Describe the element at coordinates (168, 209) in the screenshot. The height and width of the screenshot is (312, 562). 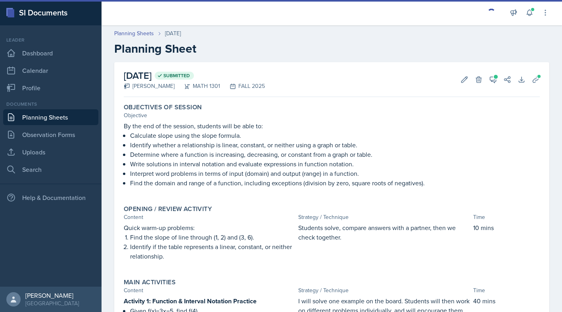
I see `label: Opening / Review Activity` at that location.